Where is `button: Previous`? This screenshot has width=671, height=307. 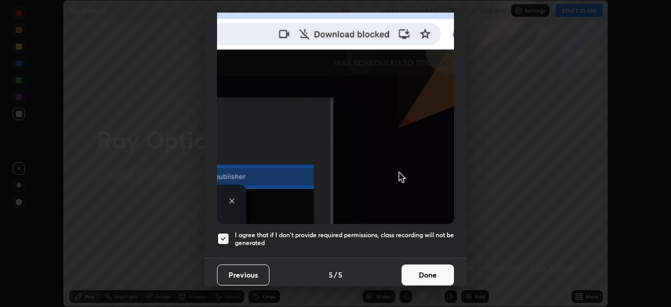 button: Previous is located at coordinates (243, 275).